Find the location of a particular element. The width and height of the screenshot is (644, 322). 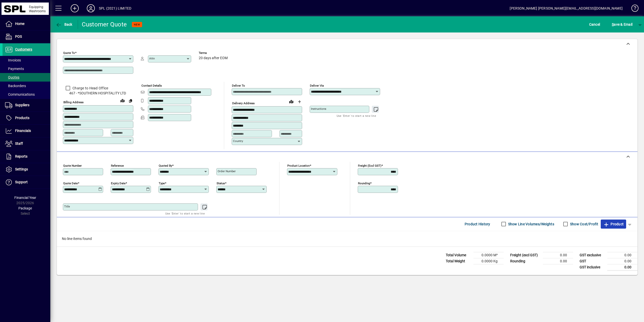

mat-label: Reference is located at coordinates (117, 166).